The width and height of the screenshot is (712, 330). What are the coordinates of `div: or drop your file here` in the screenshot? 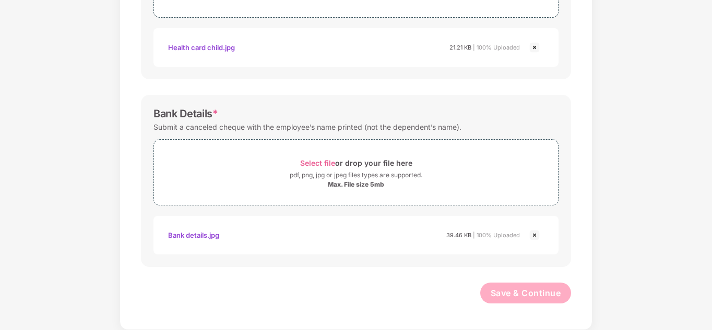 It's located at (356, 163).